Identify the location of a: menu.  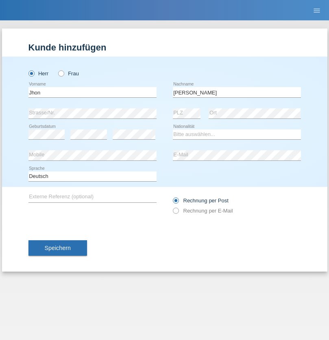
(317, 10).